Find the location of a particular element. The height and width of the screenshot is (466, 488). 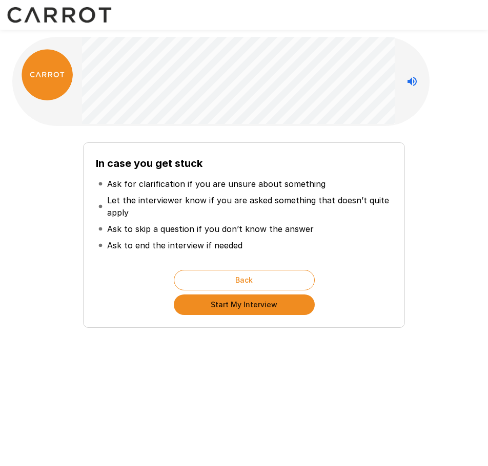

button: Back is located at coordinates (244, 280).